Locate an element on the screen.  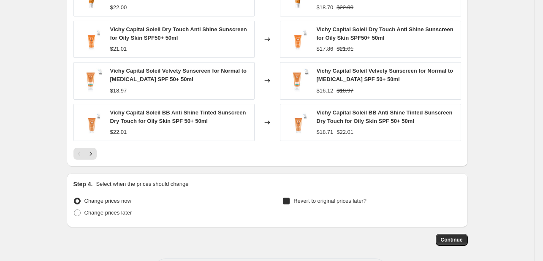
strike: $22.01 is located at coordinates (345, 132).